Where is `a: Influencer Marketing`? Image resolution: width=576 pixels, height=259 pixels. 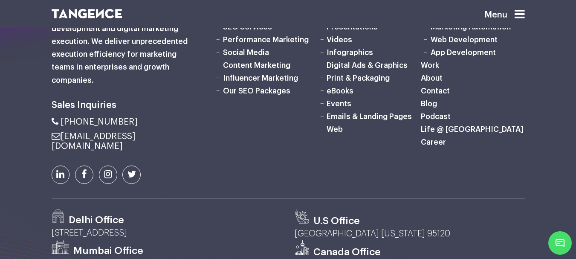
a: Influencer Marketing is located at coordinates (260, 78).